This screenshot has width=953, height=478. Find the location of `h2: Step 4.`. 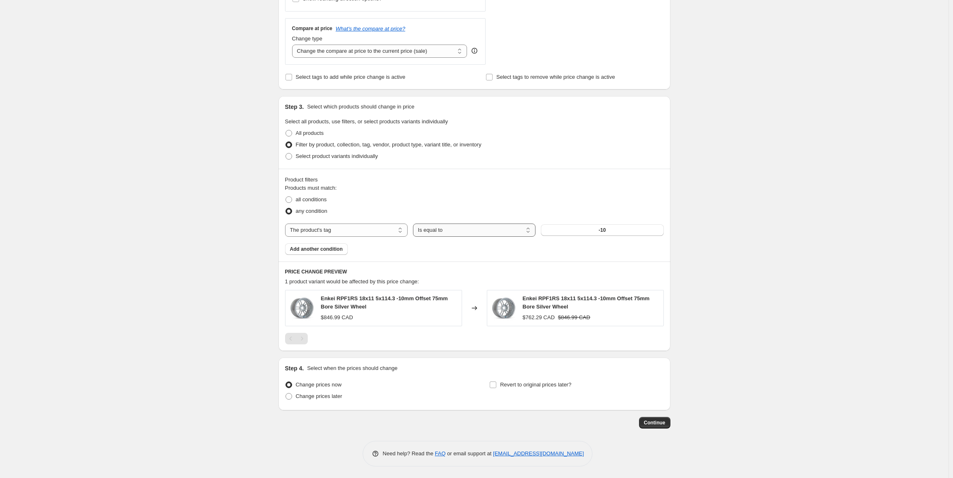

h2: Step 4. is located at coordinates (295, 369).